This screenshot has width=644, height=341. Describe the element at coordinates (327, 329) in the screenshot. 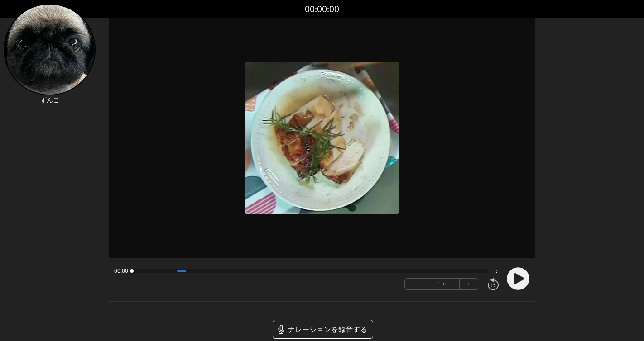

I see `font: ナレーションを録音する` at that location.